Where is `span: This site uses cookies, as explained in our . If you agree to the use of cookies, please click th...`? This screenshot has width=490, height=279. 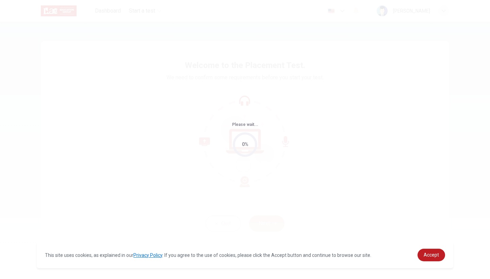 span: This site uses cookies, as explained in our . If you agree to the use of cookies, please click th... is located at coordinates (208, 255).